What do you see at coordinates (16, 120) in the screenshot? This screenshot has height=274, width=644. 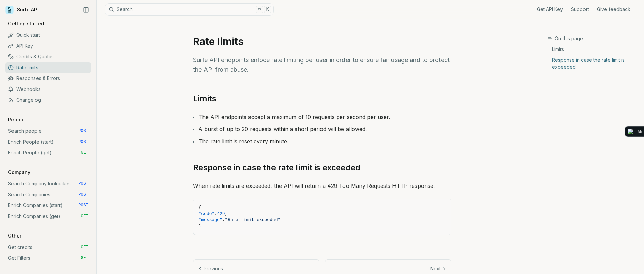 I see `p: People` at bounding box center [16, 120].